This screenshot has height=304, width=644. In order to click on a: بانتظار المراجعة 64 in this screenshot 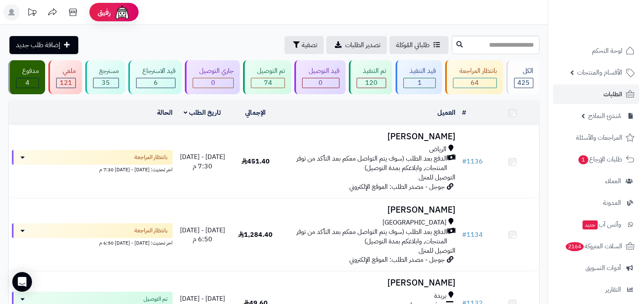, I will do `click(473, 77)`.